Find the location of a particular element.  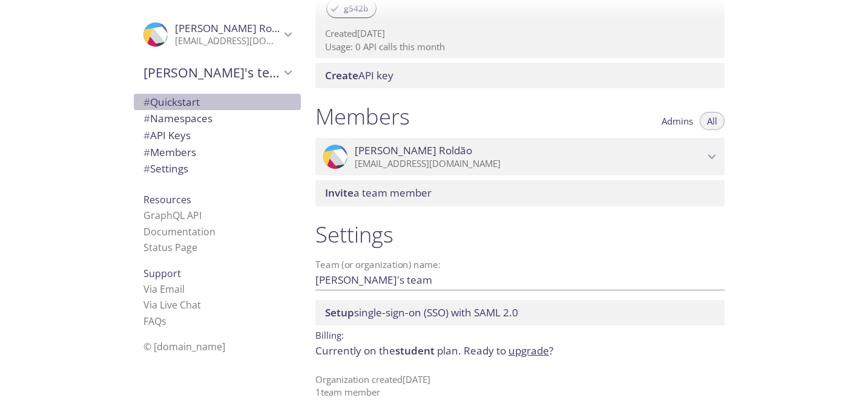

span: Settings is located at coordinates (166, 168).